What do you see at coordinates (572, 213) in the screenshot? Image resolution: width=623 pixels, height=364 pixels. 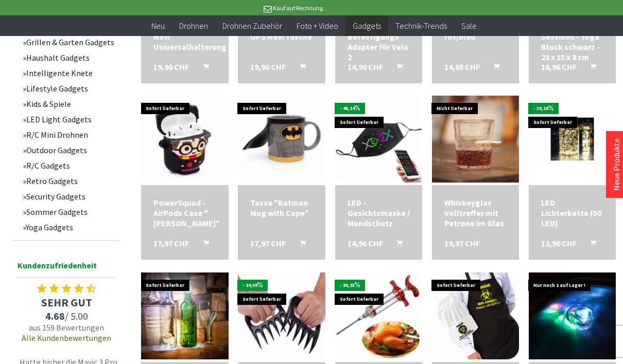 I see `div: LED Lichterkette (50 LED)` at bounding box center [572, 213].